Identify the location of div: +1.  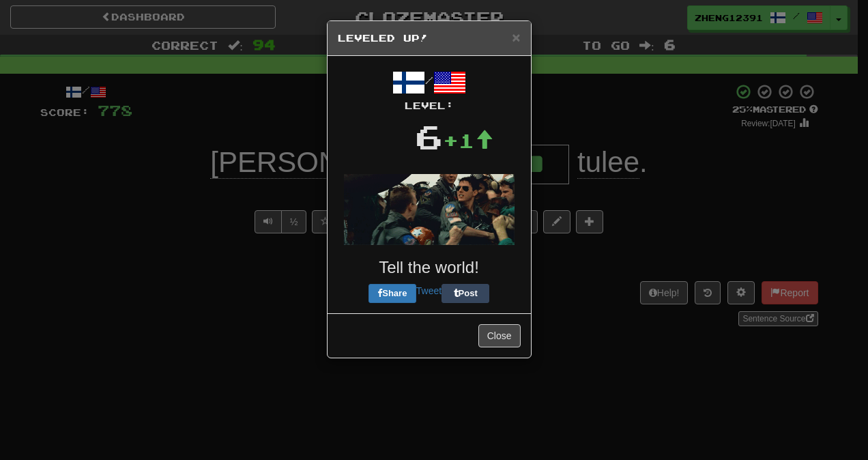
(469, 141).